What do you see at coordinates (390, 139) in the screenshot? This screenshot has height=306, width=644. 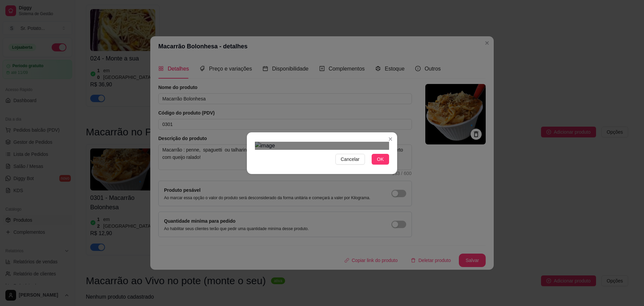 I see `button: Close` at bounding box center [390, 139].